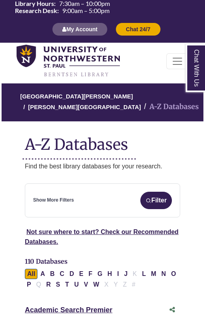 Image resolution: width=205 pixels, height=321 pixels. What do you see at coordinates (96, 284) in the screenshot?
I see `button: Filter Results W` at bounding box center [96, 284].